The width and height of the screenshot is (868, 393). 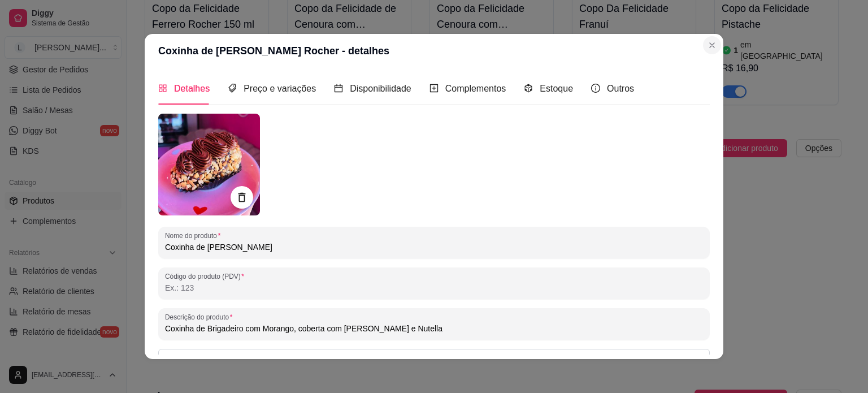 What do you see at coordinates (338, 88) in the screenshot?
I see `span: calendar` at bounding box center [338, 88].